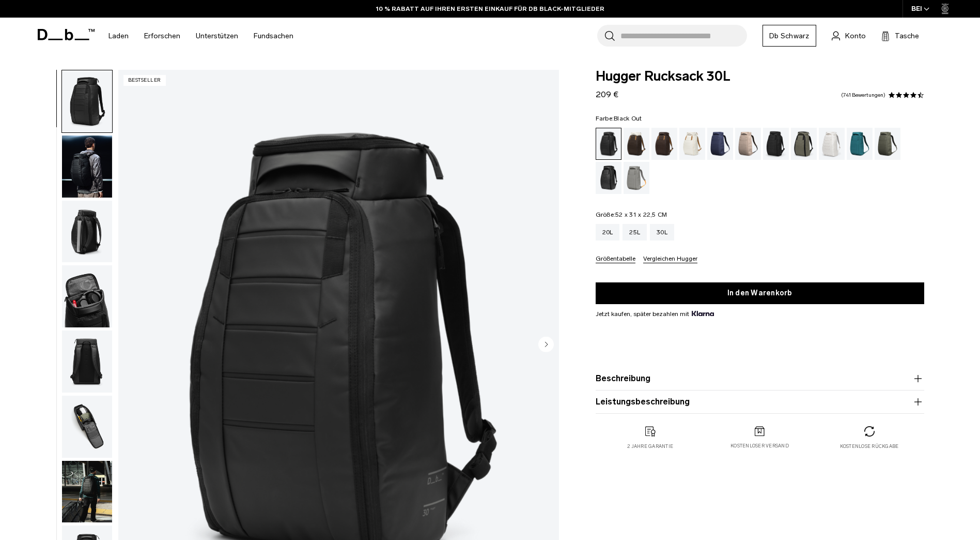 This screenshot has width=980, height=540. I want to click on a: Blaue Stunde, so click(720, 143).